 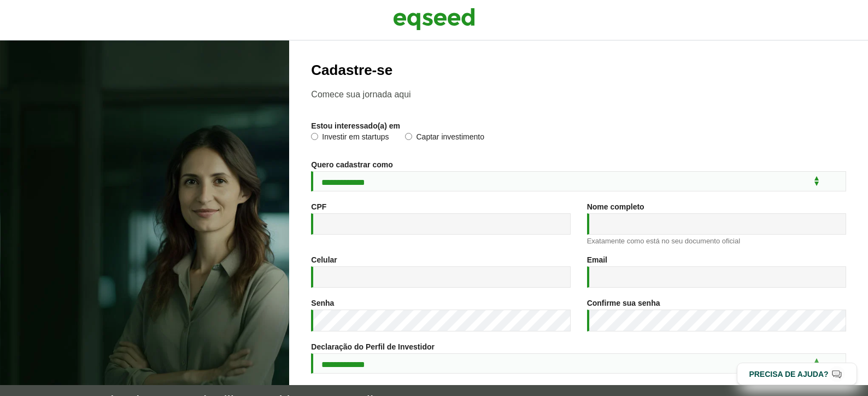 I want to click on label: Captar investimento, so click(x=445, y=139).